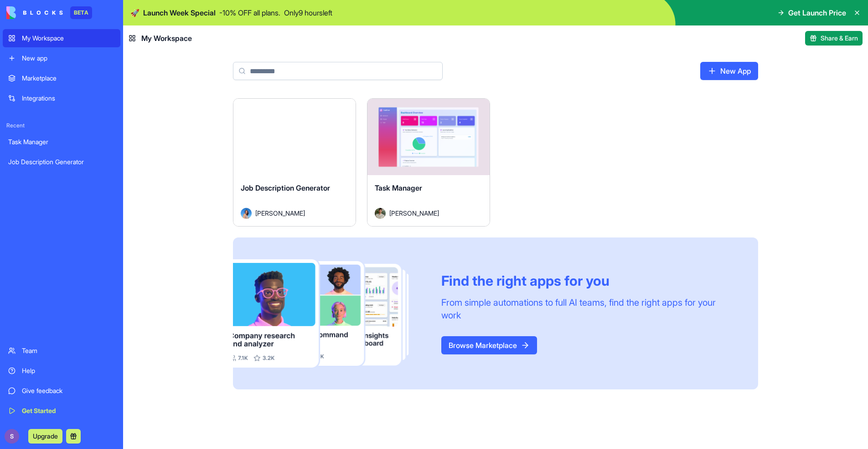 The height and width of the screenshot is (449, 868). What do you see at coordinates (35, 13) in the screenshot?
I see `img: logo` at bounding box center [35, 13].